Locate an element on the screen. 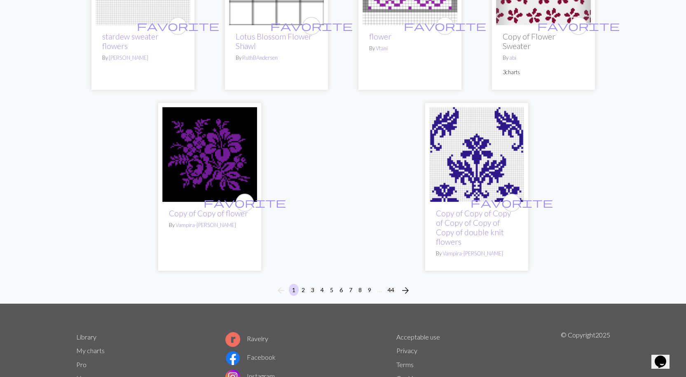 The width and height of the screenshot is (686, 377). a: Privacy is located at coordinates (406, 350).